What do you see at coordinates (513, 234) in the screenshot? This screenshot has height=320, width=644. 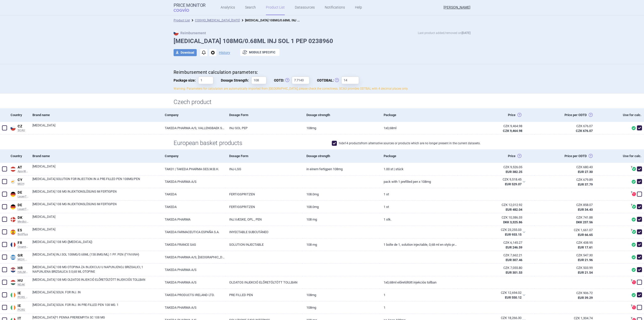 I see `strong: EUR 933.15` at bounding box center [513, 234].